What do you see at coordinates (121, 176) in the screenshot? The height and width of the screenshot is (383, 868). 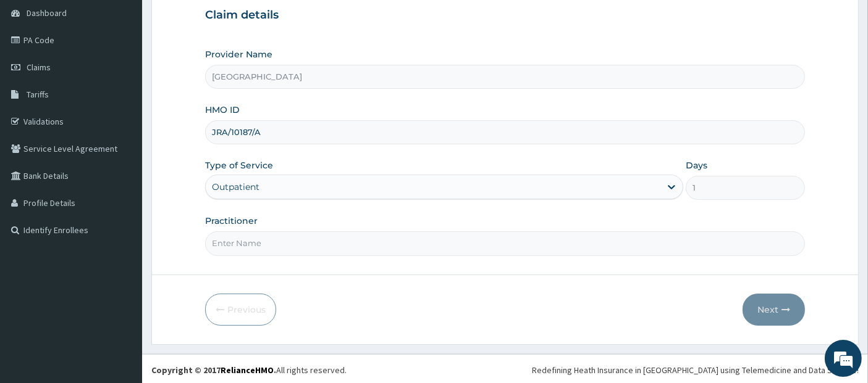 I see `span: We're online!` at bounding box center [121, 176].